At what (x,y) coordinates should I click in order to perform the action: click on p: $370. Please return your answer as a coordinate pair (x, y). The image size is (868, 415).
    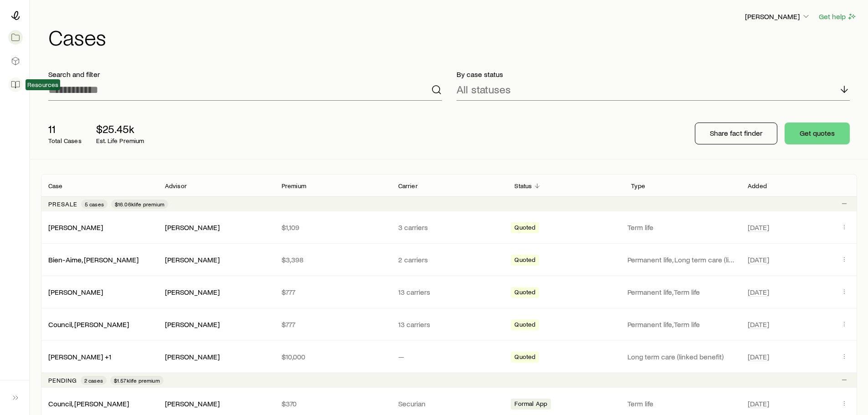
    Looking at the image, I should click on (333, 404).